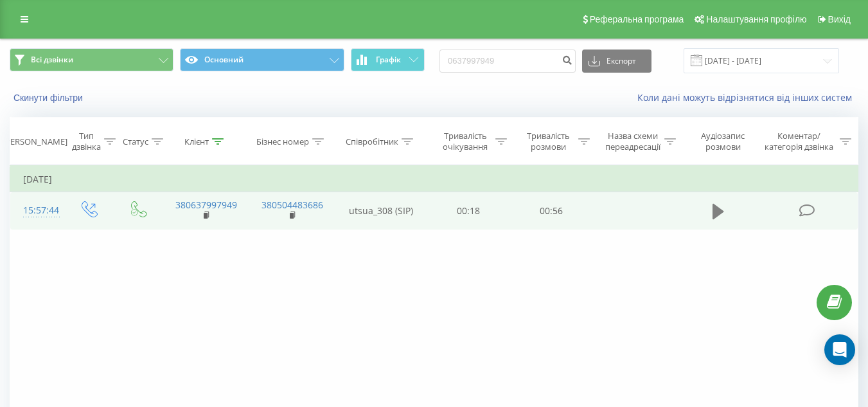 The height and width of the screenshot is (407, 868). I want to click on button: Графік, so click(388, 60).